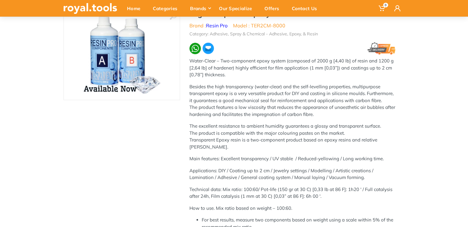 Image resolution: width=468 pixels, height=227 pixels. I want to click on li: Brand :, so click(208, 25).